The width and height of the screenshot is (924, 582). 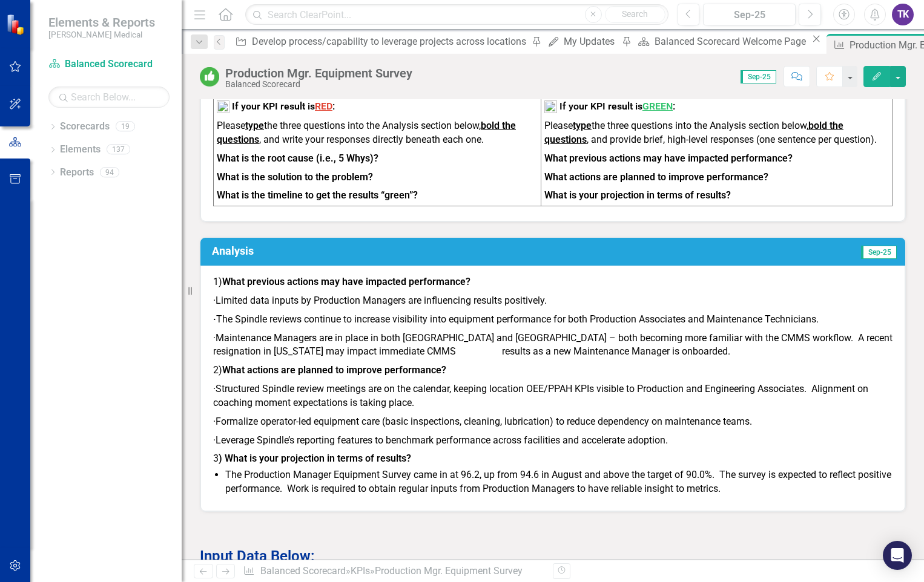 I want to click on div: Open Intercom Messenger, so click(x=898, y=556).